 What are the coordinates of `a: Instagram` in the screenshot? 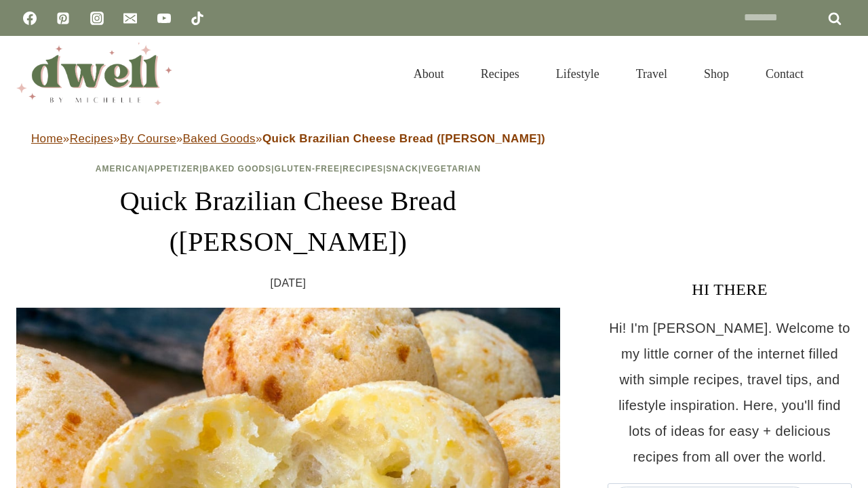 It's located at (97, 18).